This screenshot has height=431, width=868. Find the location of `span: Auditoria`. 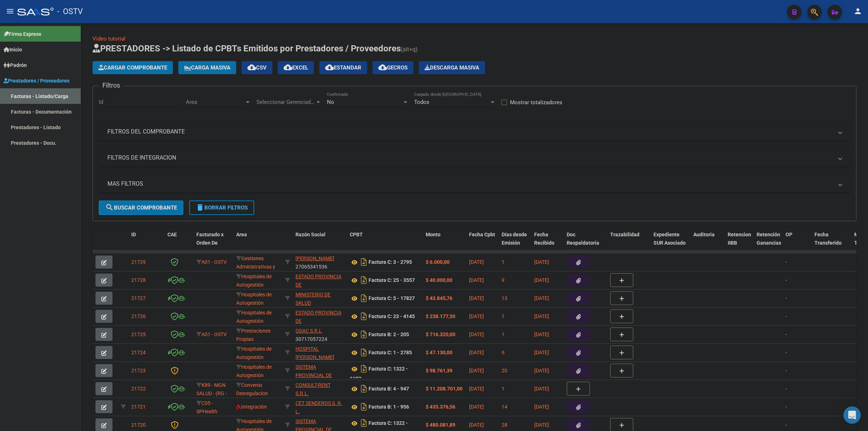

span: Auditoria is located at coordinates (704, 234).